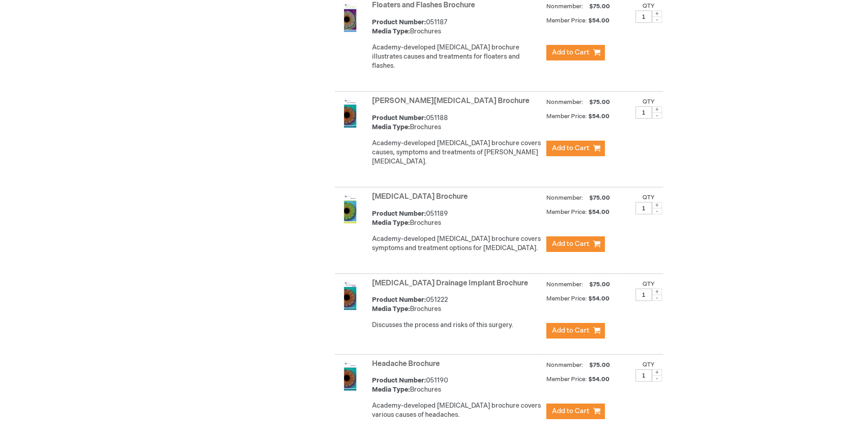  Describe the element at coordinates (406, 364) in the screenshot. I see `a: Headache Brochure` at that location.